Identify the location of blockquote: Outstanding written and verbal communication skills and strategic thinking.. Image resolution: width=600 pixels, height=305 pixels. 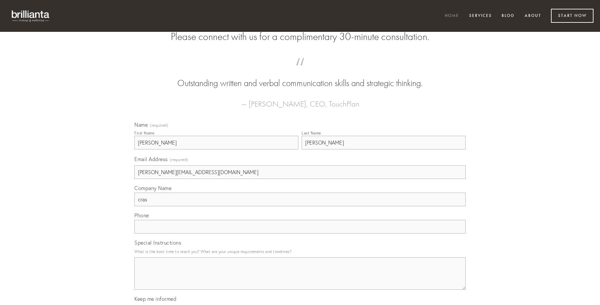
(300, 77).